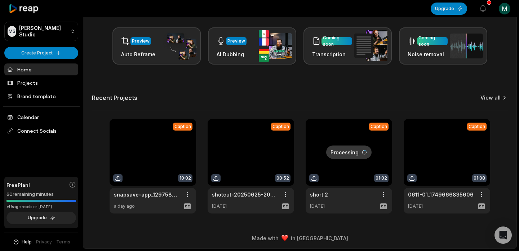 The height and width of the screenshot is (251, 519). Describe the element at coordinates (441, 194) in the screenshot. I see `a: 0611-01_1749666835606` at that location.